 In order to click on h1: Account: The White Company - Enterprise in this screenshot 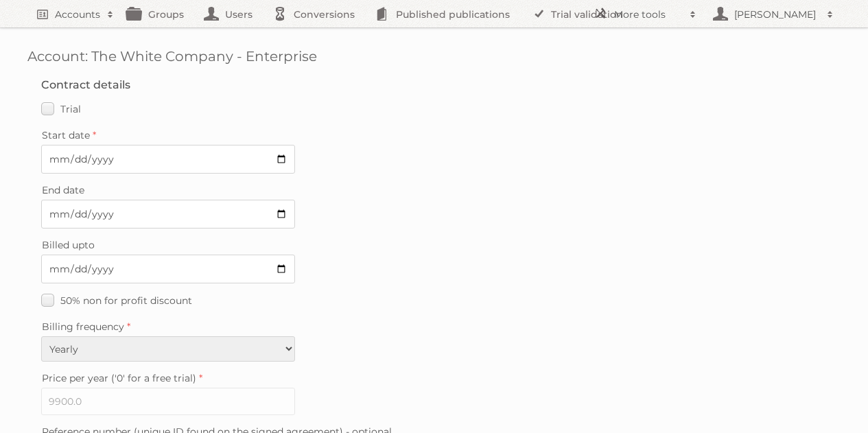, I will do `click(434, 57)`.